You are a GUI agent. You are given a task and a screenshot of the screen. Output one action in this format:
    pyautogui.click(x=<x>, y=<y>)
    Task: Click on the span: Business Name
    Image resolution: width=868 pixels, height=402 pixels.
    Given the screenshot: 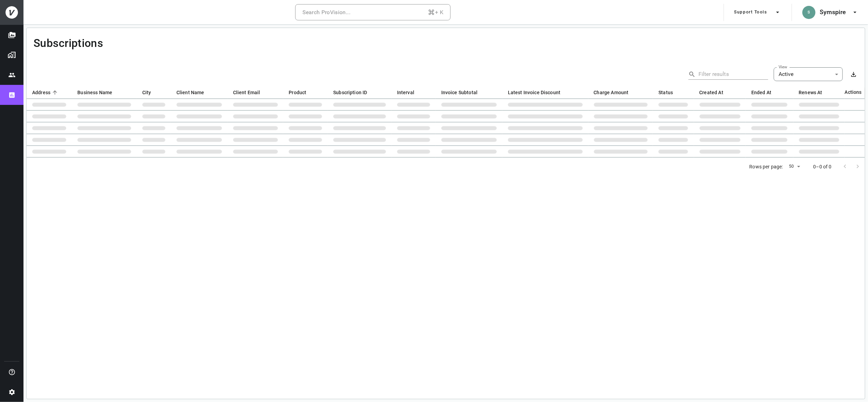 What is the action you would take?
    pyautogui.click(x=99, y=92)
    